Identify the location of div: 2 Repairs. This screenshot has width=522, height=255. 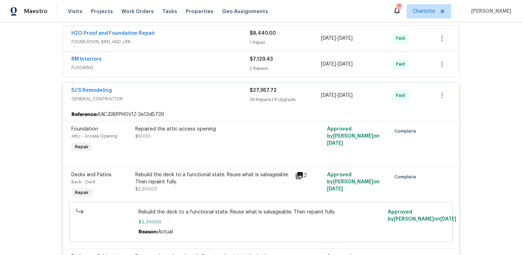
(285, 68).